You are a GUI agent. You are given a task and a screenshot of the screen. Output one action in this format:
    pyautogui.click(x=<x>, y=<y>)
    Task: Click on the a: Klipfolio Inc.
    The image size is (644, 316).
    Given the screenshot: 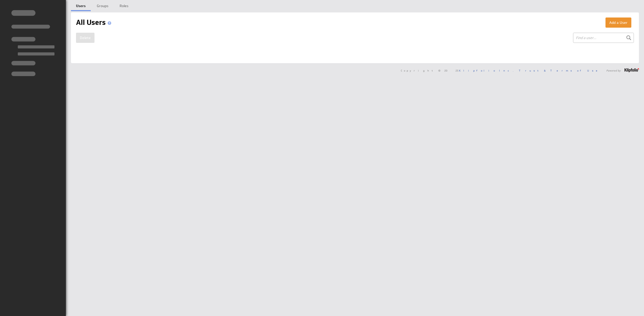 What is the action you would take?
    pyautogui.click(x=486, y=71)
    